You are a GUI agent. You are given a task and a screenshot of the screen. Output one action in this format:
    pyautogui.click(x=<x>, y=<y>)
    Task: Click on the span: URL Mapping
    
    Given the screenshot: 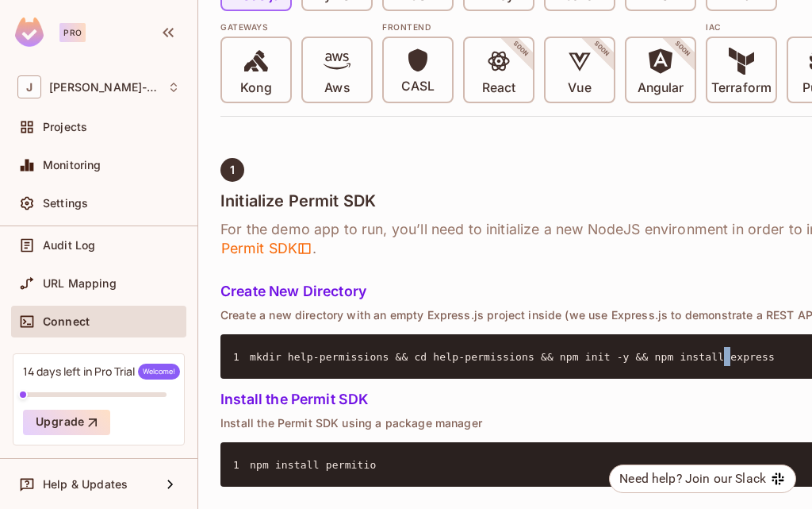 What is the action you would take?
    pyautogui.click(x=79, y=284)
    